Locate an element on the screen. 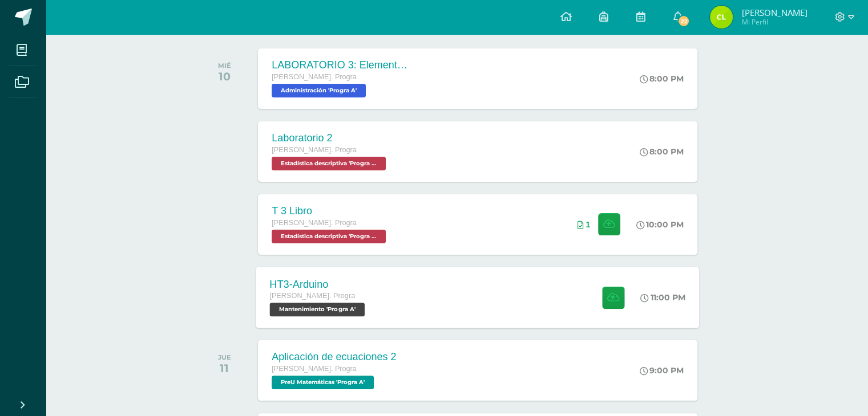  span: 1 is located at coordinates (588, 225).